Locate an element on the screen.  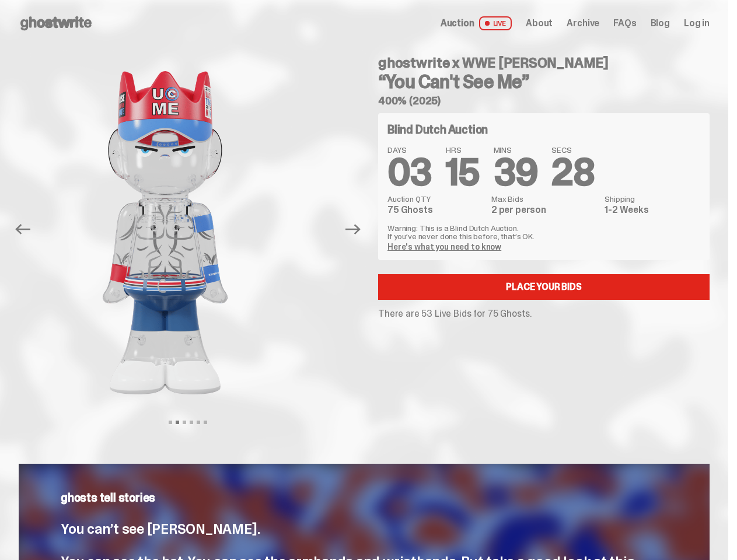
a: Place your Bids is located at coordinates (544, 287).